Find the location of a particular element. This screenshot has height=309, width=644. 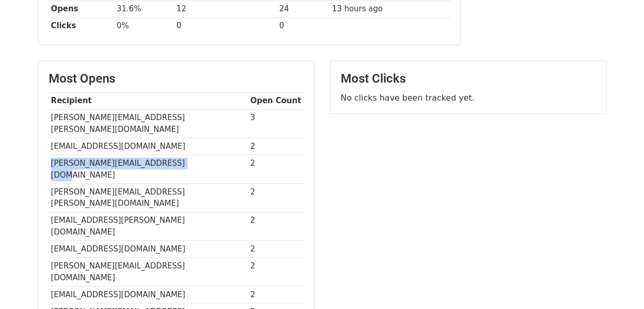

td: 31.6% is located at coordinates (144, 9).